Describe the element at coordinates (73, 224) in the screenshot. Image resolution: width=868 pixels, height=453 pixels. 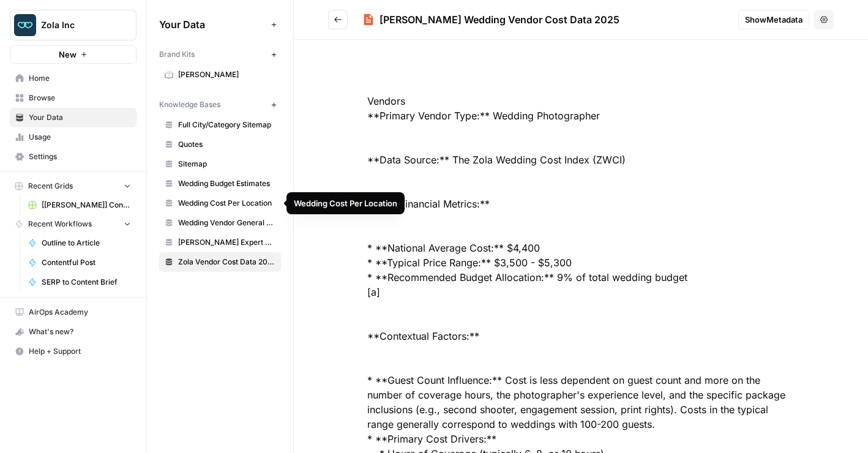
I see `button: Recent Workflows` at that location.